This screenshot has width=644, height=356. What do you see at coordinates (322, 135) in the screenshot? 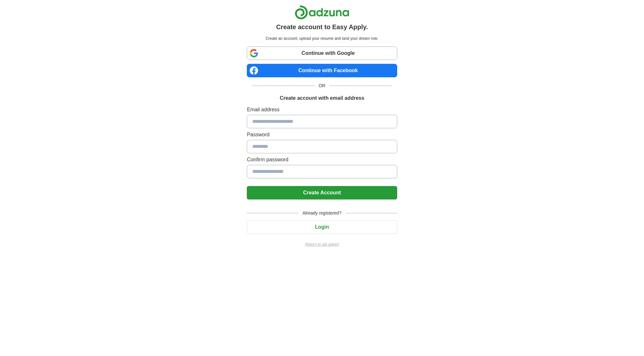
I see `label: Password` at bounding box center [322, 135].